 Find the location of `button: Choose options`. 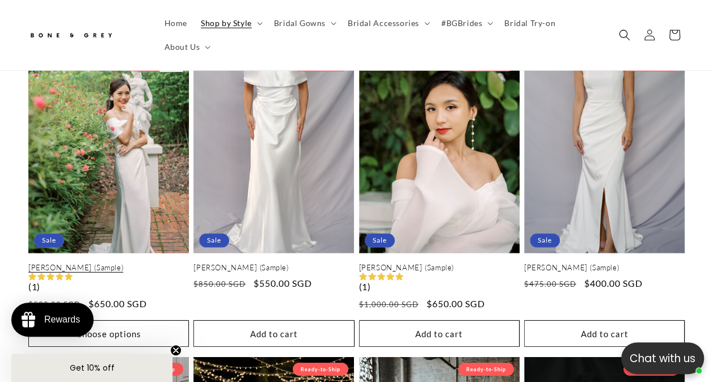

button: Choose options is located at coordinates (108, 333).